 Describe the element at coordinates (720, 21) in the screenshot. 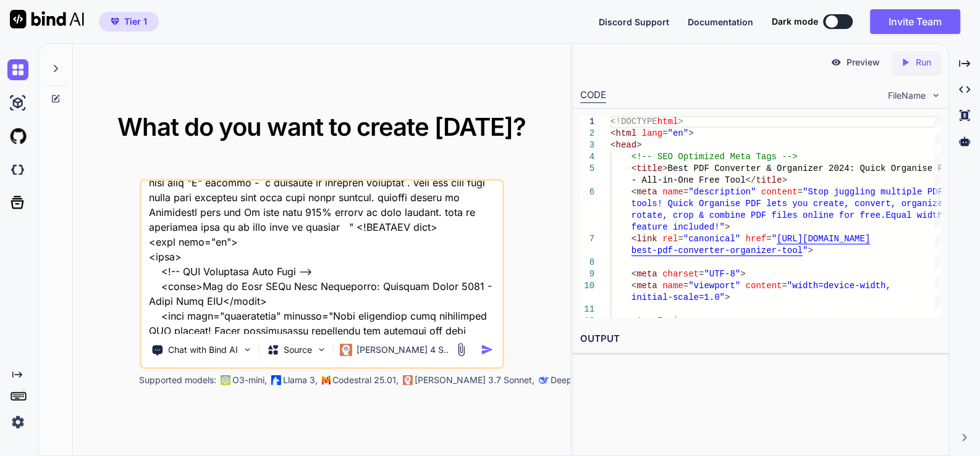

I see `span: Documentation` at that location.